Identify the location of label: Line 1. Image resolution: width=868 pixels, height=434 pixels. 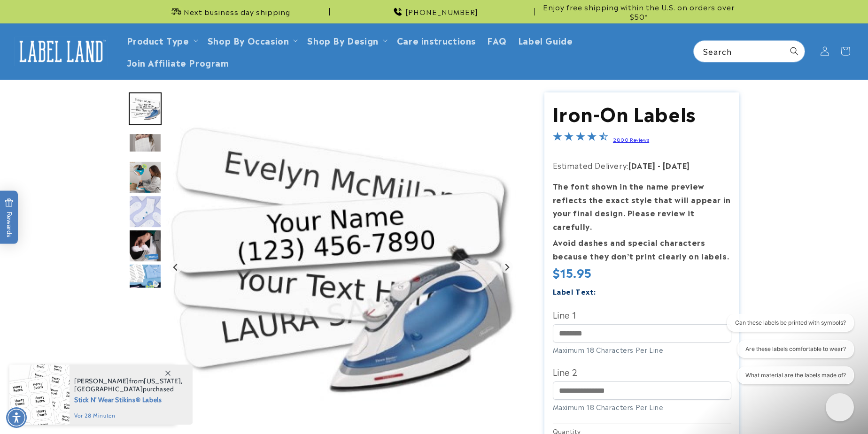
(643, 315).